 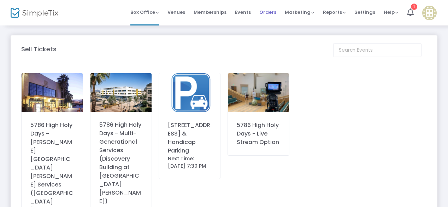 I want to click on span: Venues, so click(x=176, y=12).